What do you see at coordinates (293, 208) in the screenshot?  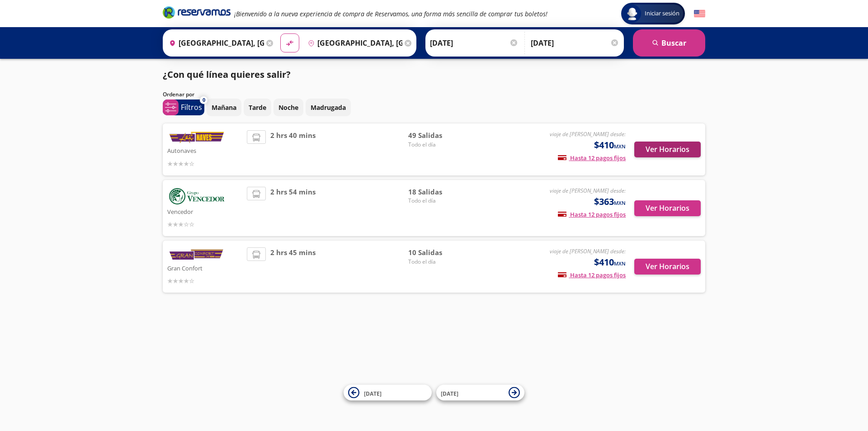 I see `span: 2 hrs 54 mins` at bounding box center [293, 208].